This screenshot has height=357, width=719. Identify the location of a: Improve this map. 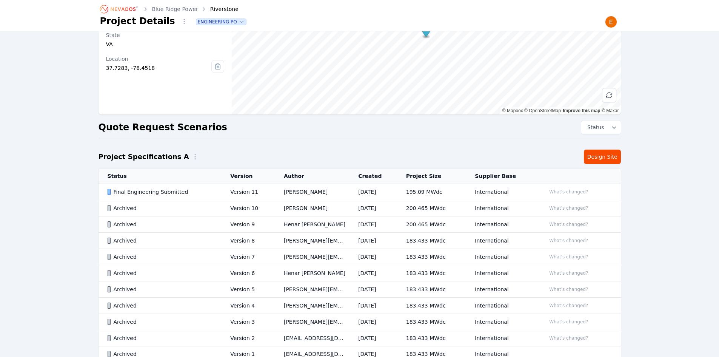
(581, 111).